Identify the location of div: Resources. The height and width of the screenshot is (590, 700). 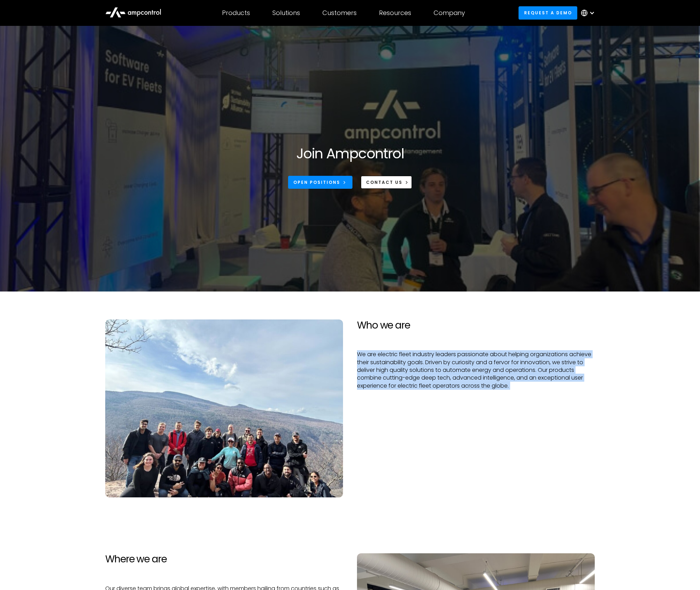
(395, 13).